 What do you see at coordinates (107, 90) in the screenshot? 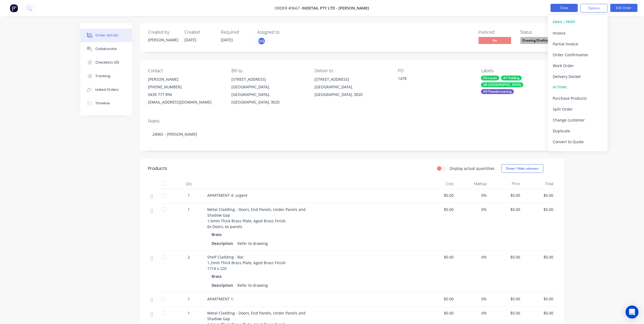
I see `button: Linked Orders` at bounding box center [107, 90].